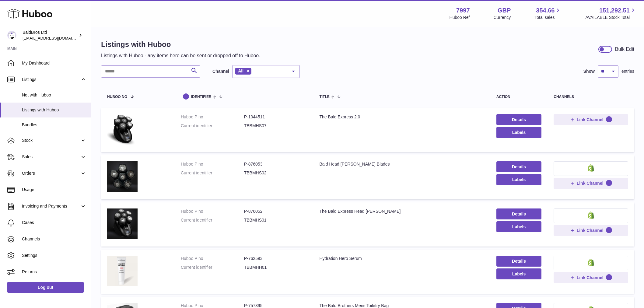 This screenshot has width=644, height=308. What do you see at coordinates (402, 117) in the screenshot?
I see `div: The Bald Express 2.0` at bounding box center [402, 117].